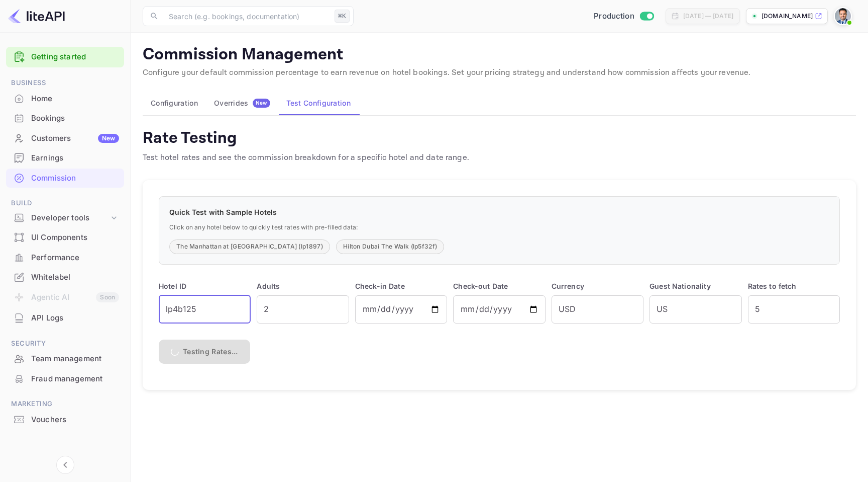 The width and height of the screenshot is (868, 482). Describe the element at coordinates (65, 465) in the screenshot. I see `button: Collapse navigation` at that location.